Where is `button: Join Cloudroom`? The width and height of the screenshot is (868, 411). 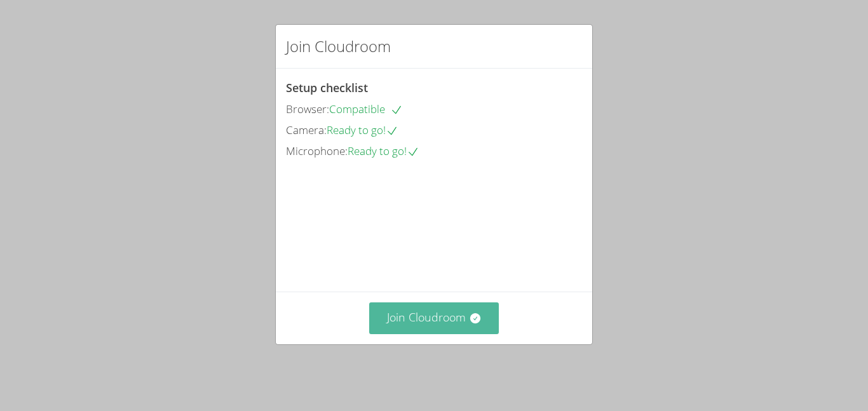 button: Join Cloudroom is located at coordinates (434, 318).